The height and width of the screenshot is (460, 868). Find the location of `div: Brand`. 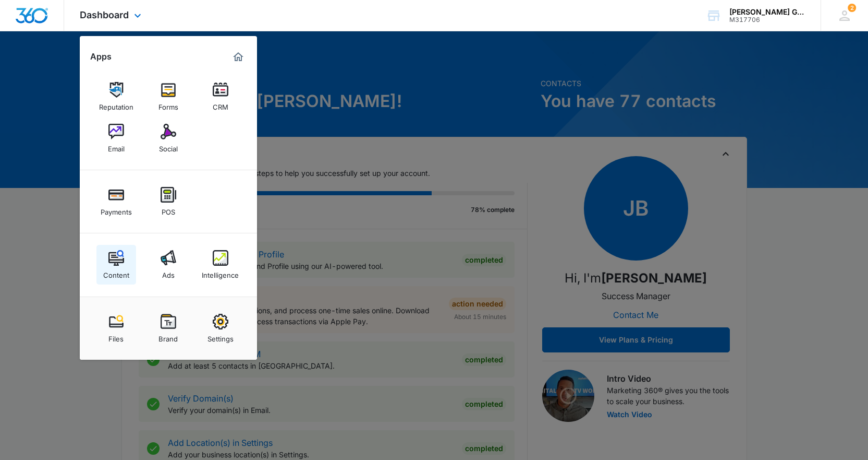

div: Brand is located at coordinates (168, 336).